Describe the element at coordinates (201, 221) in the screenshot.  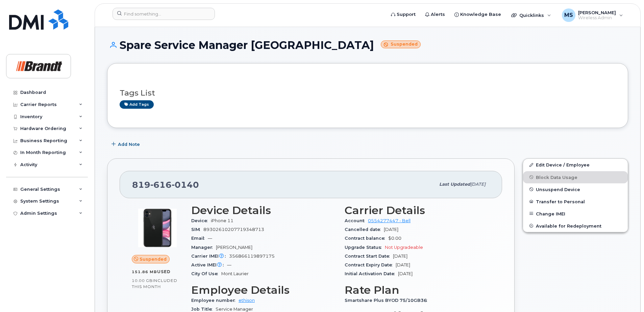
I see `span: Device` at that location.